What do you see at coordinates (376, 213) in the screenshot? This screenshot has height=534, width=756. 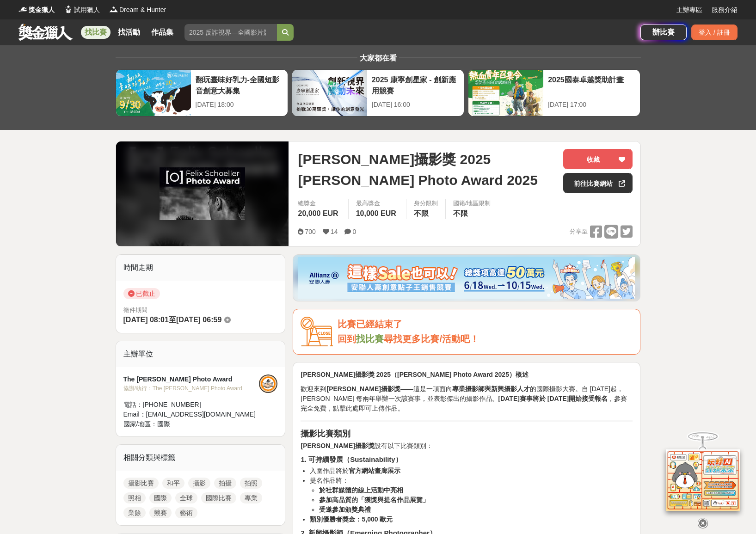 I see `span: 10,000 EUR` at bounding box center [376, 213].